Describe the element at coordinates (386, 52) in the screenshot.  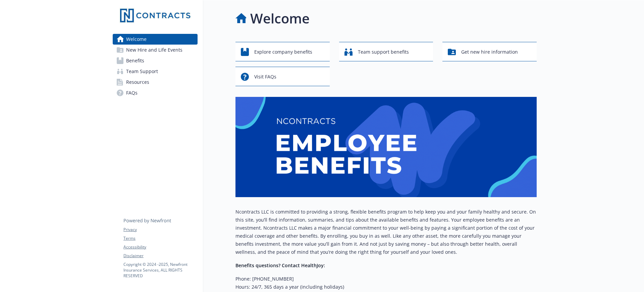
I see `button: Team support benefits` at that location.